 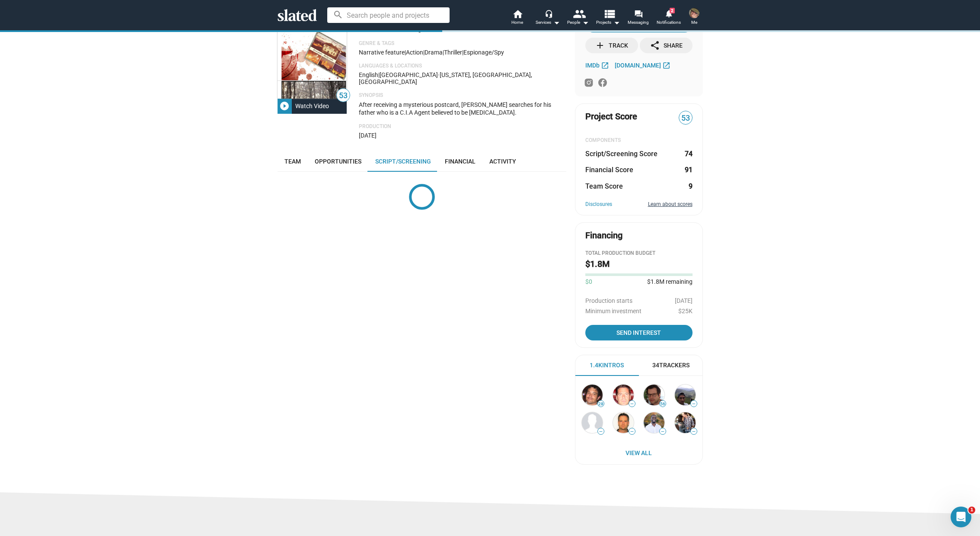 I want to click on a: 2Notifications, so click(x=669, y=18).